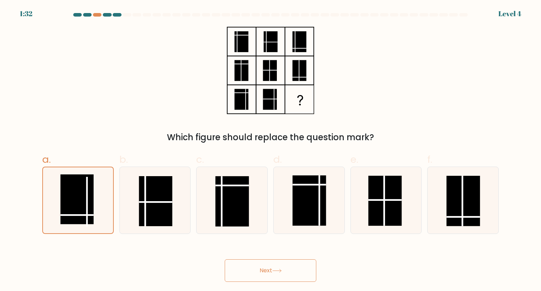 Image resolution: width=541 pixels, height=291 pixels. Describe the element at coordinates (46, 159) in the screenshot. I see `span: a.` at that location.